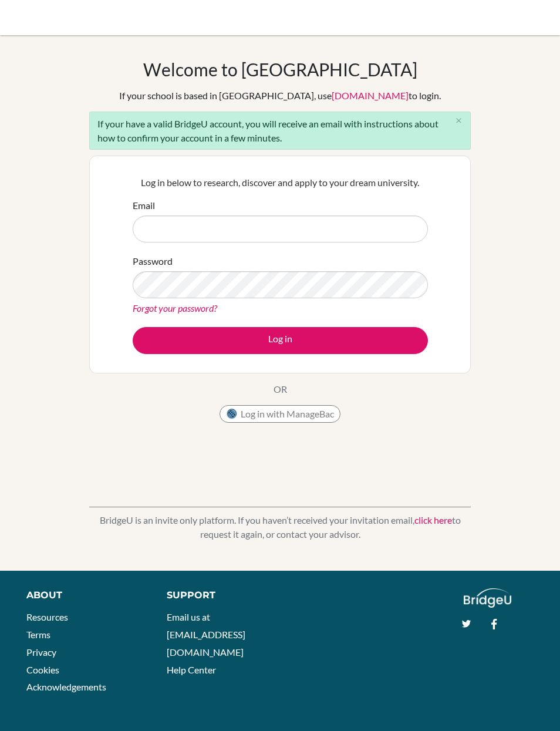  What do you see at coordinates (280, 340) in the screenshot?
I see `button: Log in` at bounding box center [280, 340].